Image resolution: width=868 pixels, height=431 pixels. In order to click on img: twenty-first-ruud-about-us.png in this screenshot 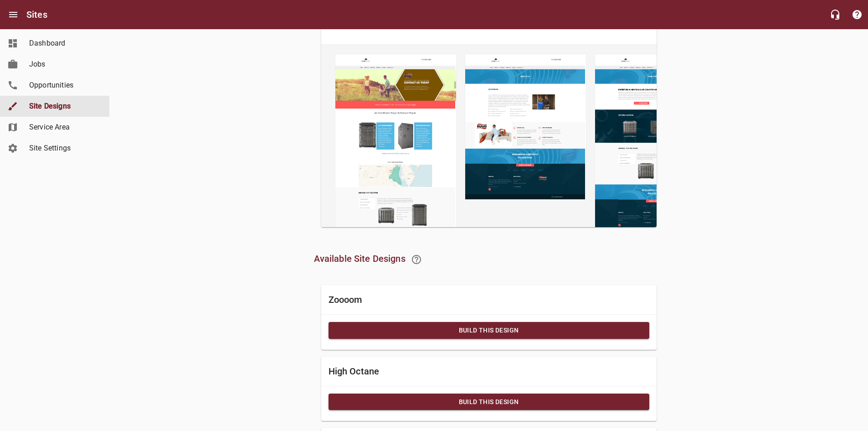, I will do `click(525, 126)`.